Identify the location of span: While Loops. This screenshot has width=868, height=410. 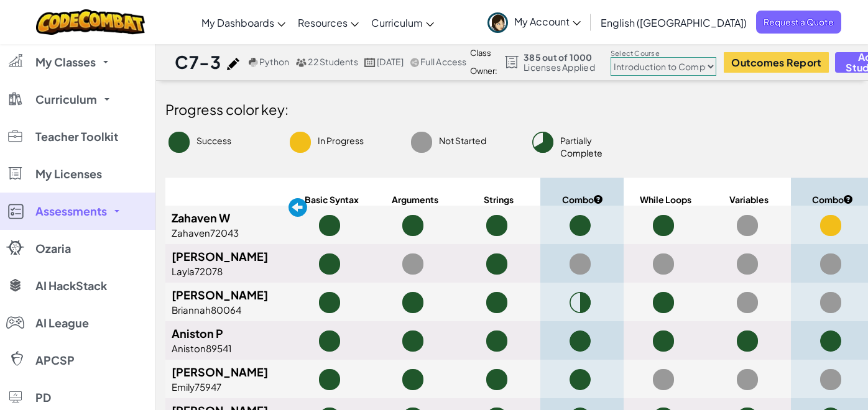
(665, 199).